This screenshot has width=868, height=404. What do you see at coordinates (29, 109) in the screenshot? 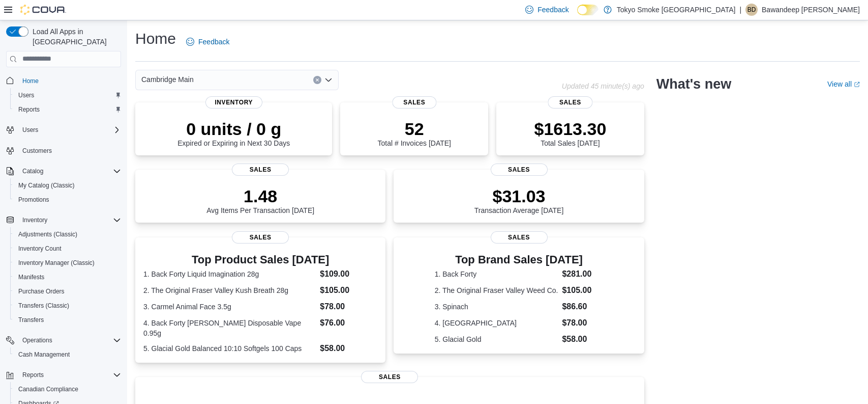
I see `a: Reports` at bounding box center [29, 109].